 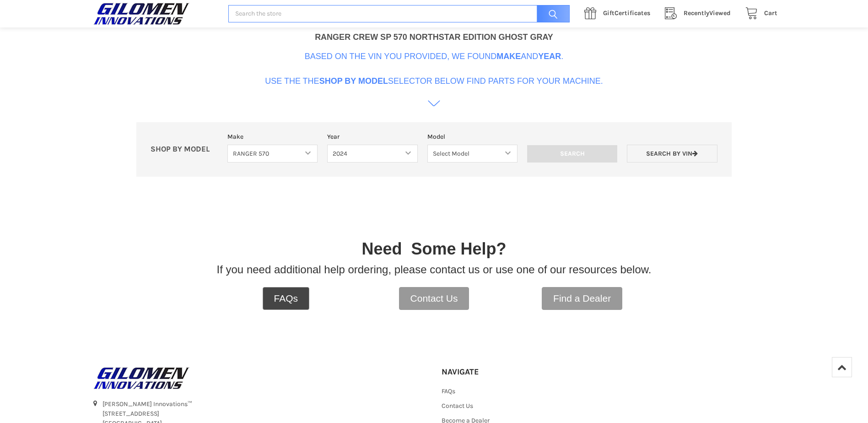 I want to click on label: Year, so click(x=372, y=137).